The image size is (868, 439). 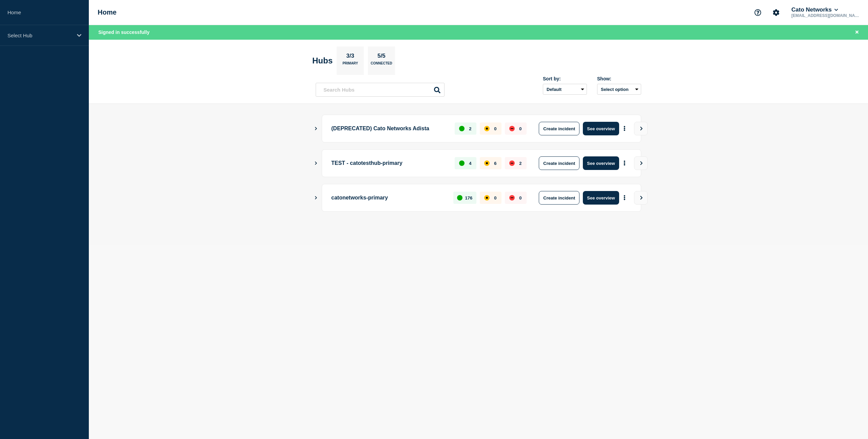 What do you see at coordinates (619, 79) in the screenshot?
I see `div: Show:` at bounding box center [619, 79].